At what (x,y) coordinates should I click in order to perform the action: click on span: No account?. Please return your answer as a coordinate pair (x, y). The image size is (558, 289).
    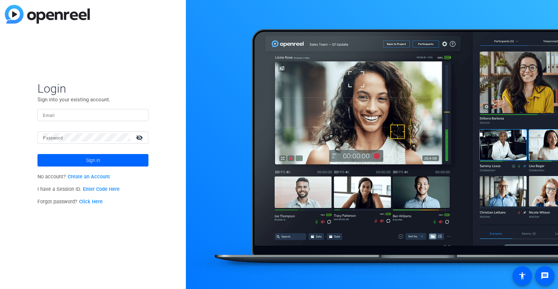
    Looking at the image, I should click on (74, 177).